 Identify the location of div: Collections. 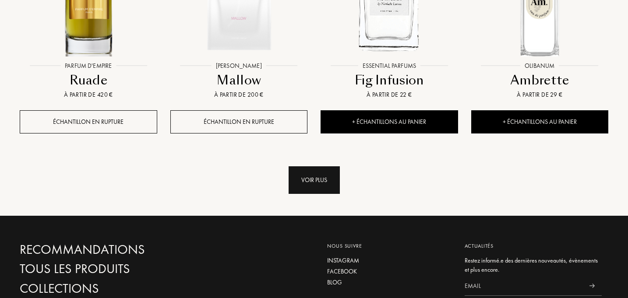
(114, 289).